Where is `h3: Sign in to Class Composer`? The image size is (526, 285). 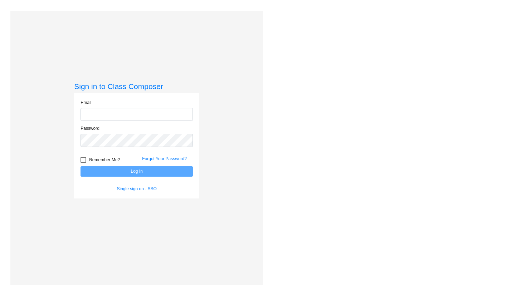 h3: Sign in to Class Composer is located at coordinates (137, 86).